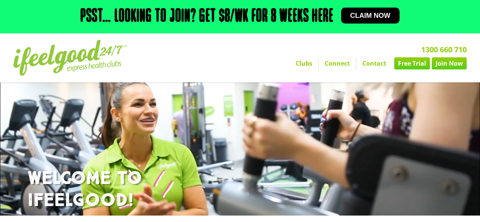 This screenshot has width=480, height=222. What do you see at coordinates (240, 190) in the screenshot?
I see `h1: WELCOME TO IFEELGOOD!` at bounding box center [240, 190].